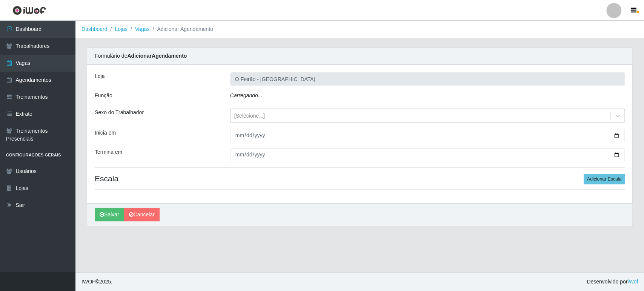 The width and height of the screenshot is (644, 291). What do you see at coordinates (360, 29) in the screenshot?
I see `nav: breadcrumb` at bounding box center [360, 29].